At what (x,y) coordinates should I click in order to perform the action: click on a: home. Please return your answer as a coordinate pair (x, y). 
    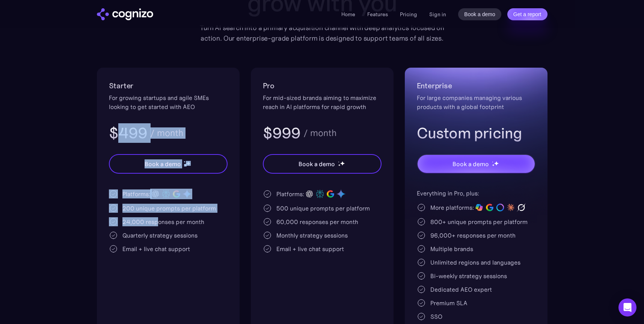
    Looking at the image, I should click on (125, 14).